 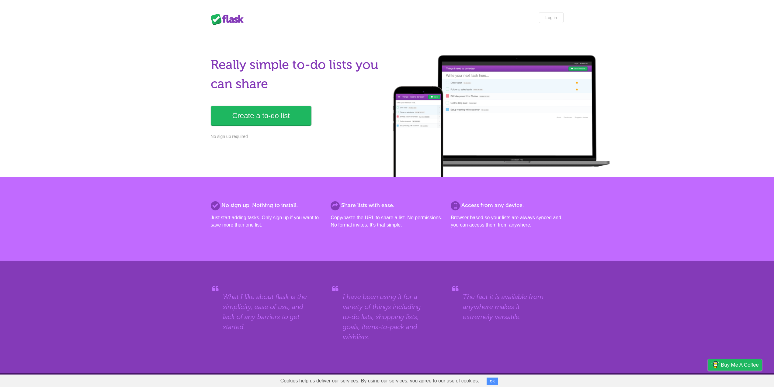 What do you see at coordinates (387, 316) in the screenshot?
I see `blockquote: I have been using it for a variety of things including to-do lists, shopping lists, goals, items-...` at bounding box center [387, 316].